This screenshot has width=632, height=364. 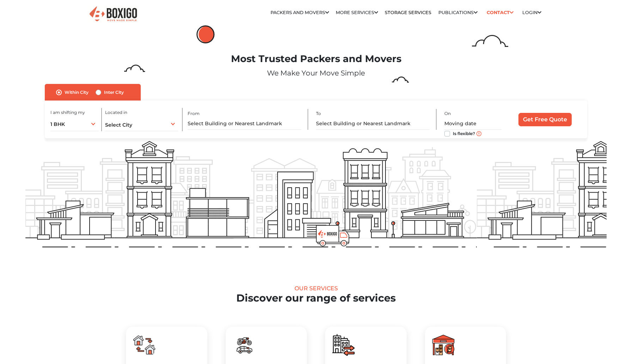 What do you see at coordinates (448, 113) in the screenshot?
I see `label: On` at bounding box center [448, 113].